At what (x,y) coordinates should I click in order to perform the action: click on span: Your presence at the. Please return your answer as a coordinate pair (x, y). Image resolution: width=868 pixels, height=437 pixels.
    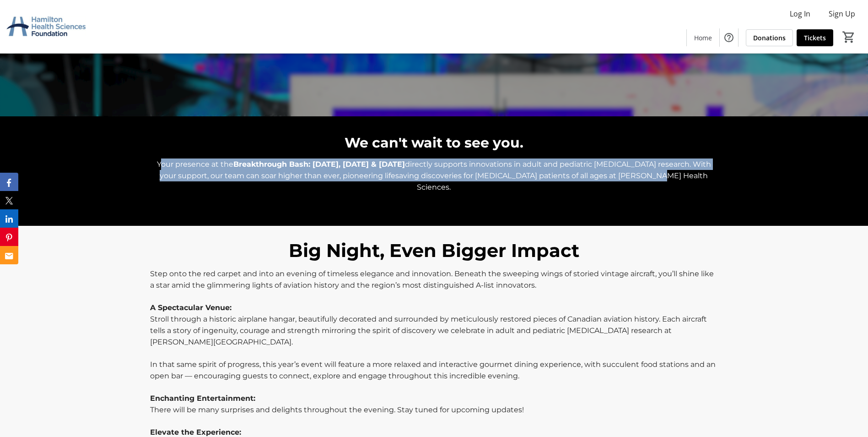
    Looking at the image, I should click on (195, 164).